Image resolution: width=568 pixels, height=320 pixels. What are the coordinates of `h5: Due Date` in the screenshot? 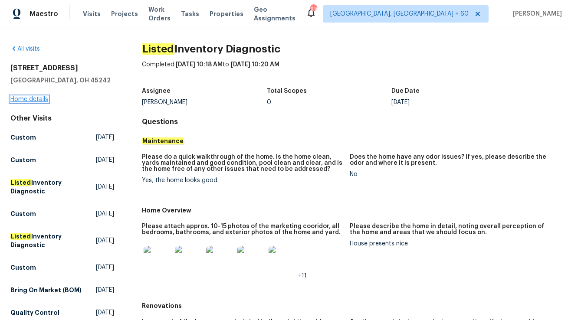 It's located at (405, 91).